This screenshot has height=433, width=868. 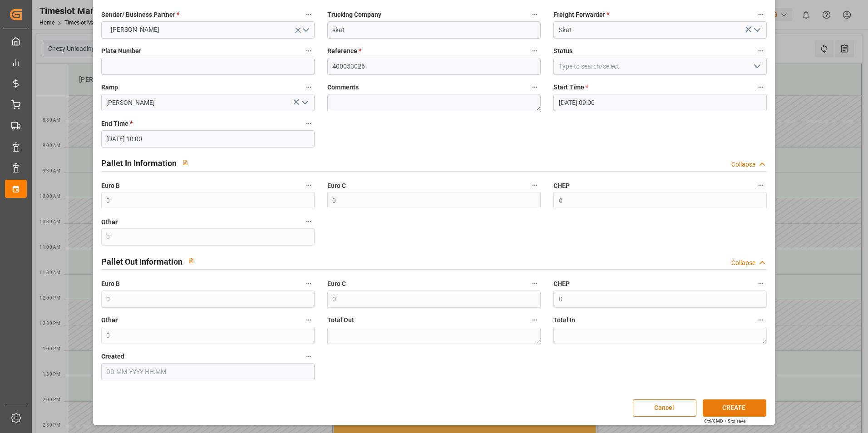 What do you see at coordinates (563, 51) in the screenshot?
I see `span: Status` at bounding box center [563, 51].